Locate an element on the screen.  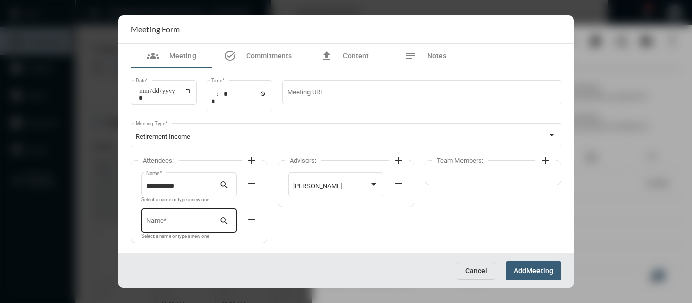
mat-icon: groups is located at coordinates (153, 56).